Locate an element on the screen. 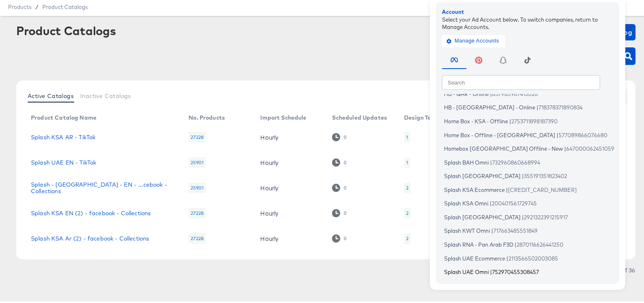 The height and width of the screenshot is (303, 644). span: HB - QAR - Online is located at coordinates (467, 91).